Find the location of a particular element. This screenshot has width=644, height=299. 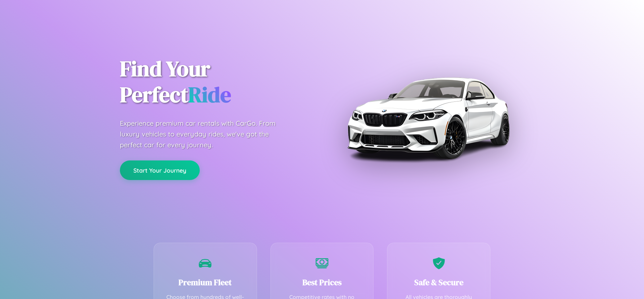

h3: Safe & Secure is located at coordinates (439, 282).